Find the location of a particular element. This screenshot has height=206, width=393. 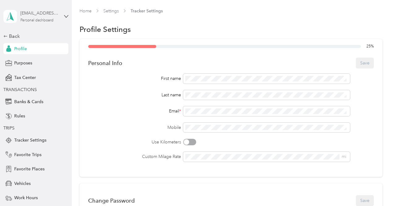

span: Tax Center is located at coordinates (25, 77).